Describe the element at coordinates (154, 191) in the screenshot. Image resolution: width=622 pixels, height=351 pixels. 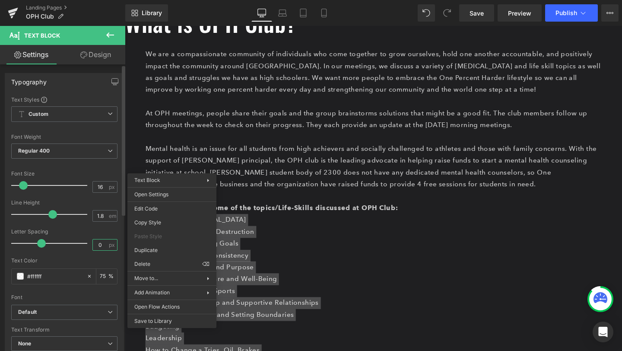
I see `strong: The following are some of the topics/Life-Skills discussed at OPH Club:` at that location.